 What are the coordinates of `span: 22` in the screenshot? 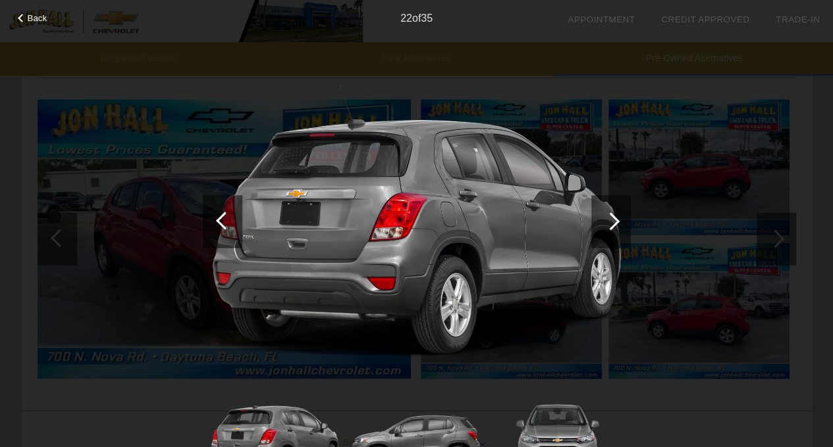 It's located at (406, 18).